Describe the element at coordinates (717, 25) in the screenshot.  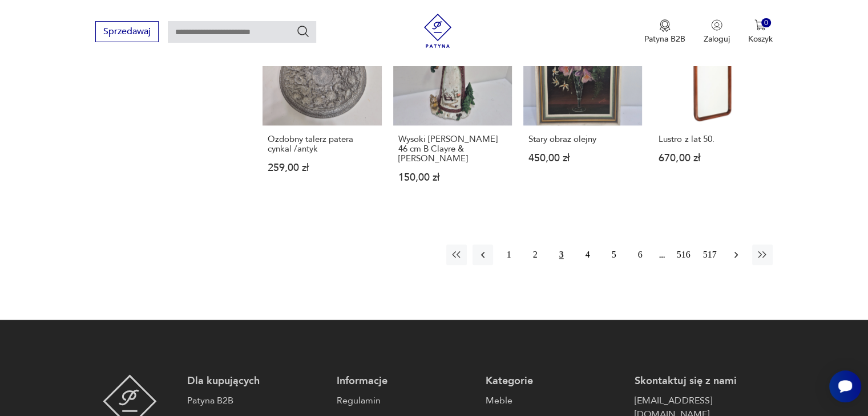
I see `img: Ikonka użytkownika` at that location.